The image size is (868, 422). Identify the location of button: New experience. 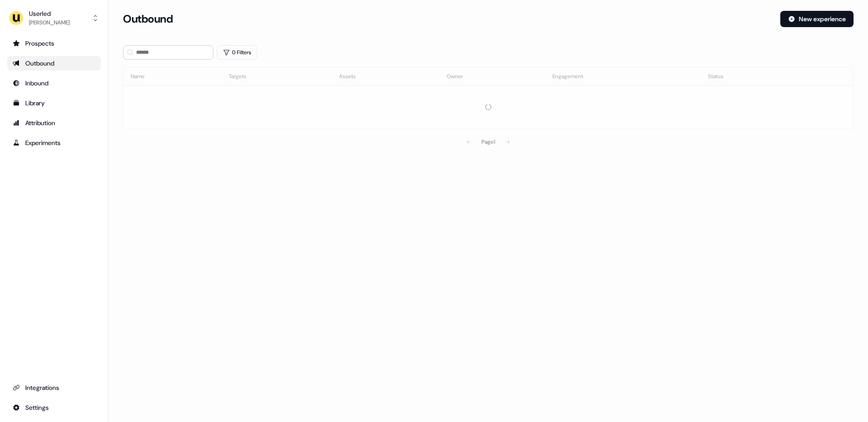
(817, 19).